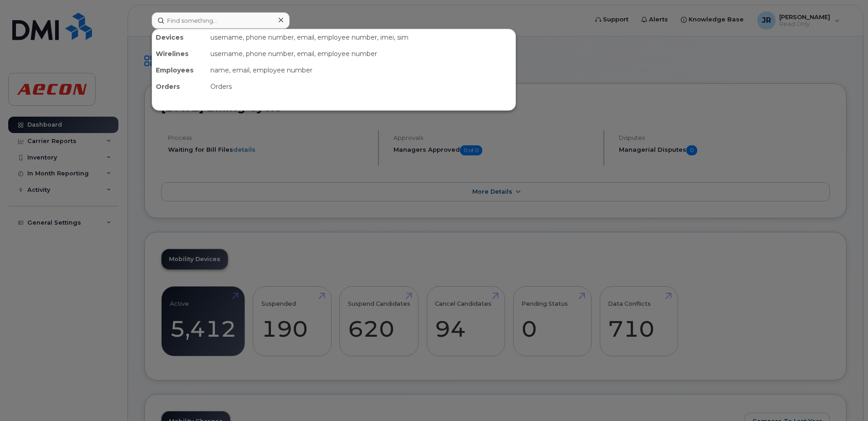 Image resolution: width=868 pixels, height=421 pixels. Describe the element at coordinates (362, 70) in the screenshot. I see `div: name, email, employee number` at that location.